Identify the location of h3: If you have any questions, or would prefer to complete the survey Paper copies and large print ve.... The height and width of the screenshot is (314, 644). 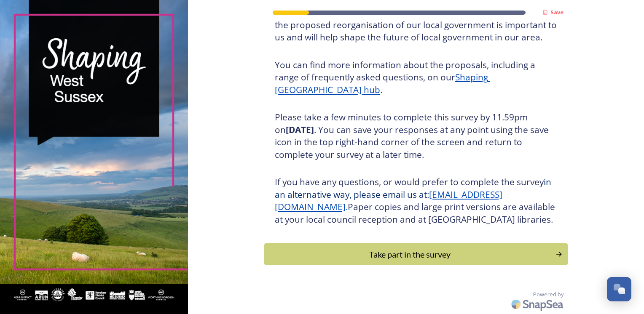
(416, 201).